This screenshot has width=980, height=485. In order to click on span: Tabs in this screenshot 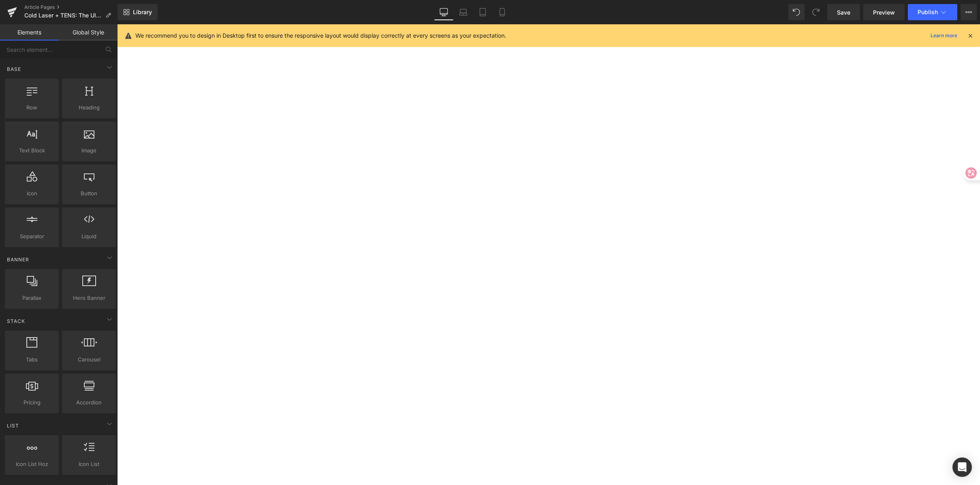, I will do `click(31, 359)`.